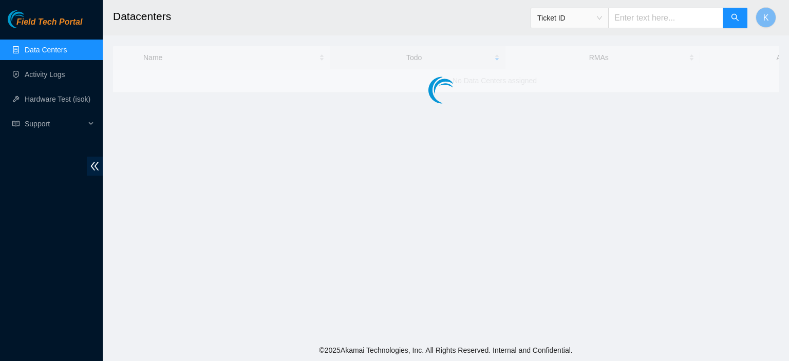  What do you see at coordinates (45, 74) in the screenshot?
I see `a: Activity Logs` at bounding box center [45, 74].